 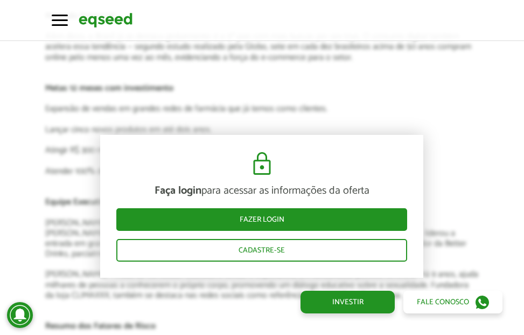 What do you see at coordinates (262, 191) in the screenshot?
I see `p: para acessar as informações da oferta` at bounding box center [262, 191].